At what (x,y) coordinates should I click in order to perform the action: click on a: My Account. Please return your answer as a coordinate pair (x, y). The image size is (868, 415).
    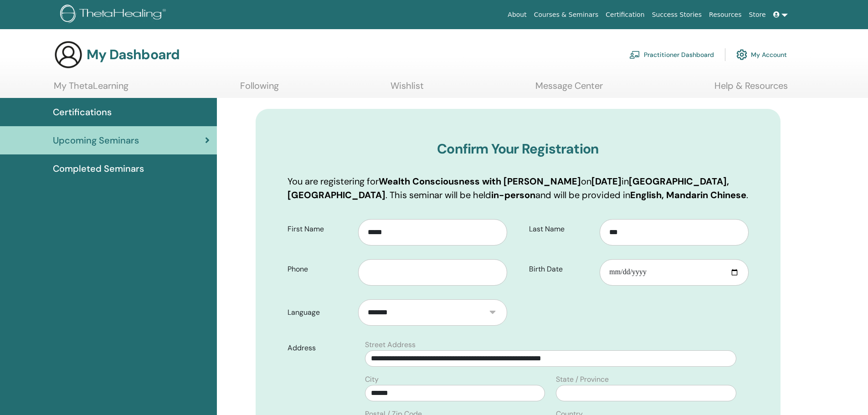
    Looking at the image, I should click on (761, 54).